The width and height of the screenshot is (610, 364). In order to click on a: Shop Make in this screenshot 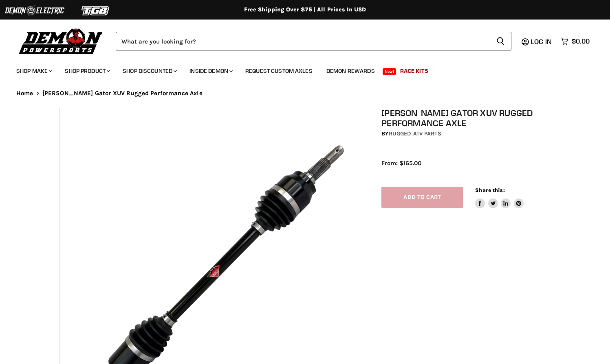, I will do `click(33, 71)`.